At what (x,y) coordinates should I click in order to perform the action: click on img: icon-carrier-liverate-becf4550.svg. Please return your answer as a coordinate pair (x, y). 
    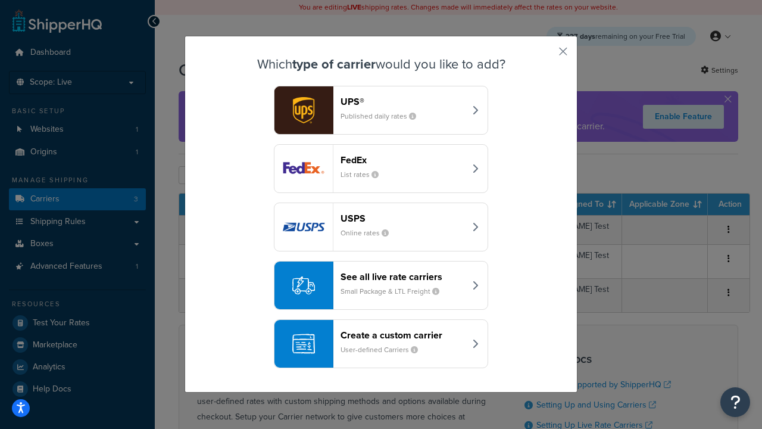
    Looking at the image, I should click on (304, 285).